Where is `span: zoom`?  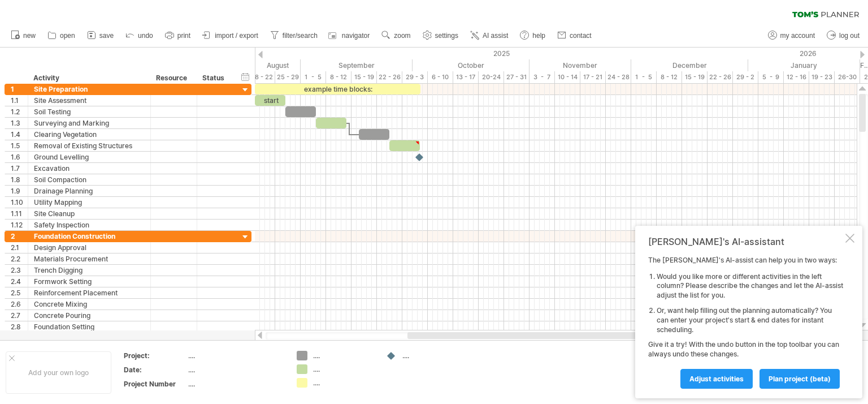
span: zoom is located at coordinates (402, 35).